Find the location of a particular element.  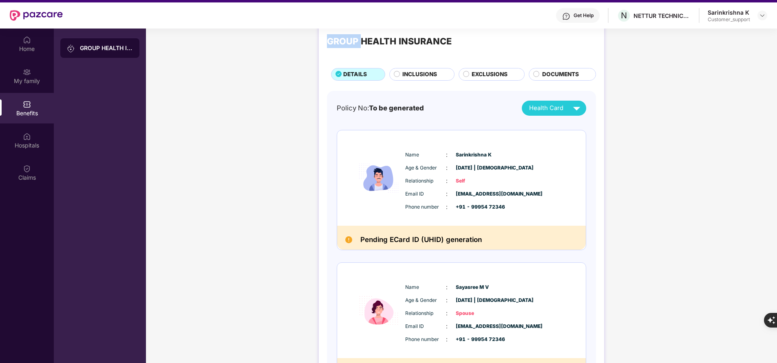

img: svg+xml;base64,PHN2ZyBpZD0iQmVuZWZpdHMiIHhtbG5zPSJodHRwOi8vd3d3LnczLm9yZy8yMDAwL3N2ZyIgd2lkdGg9Ij... is located at coordinates (27, 104).